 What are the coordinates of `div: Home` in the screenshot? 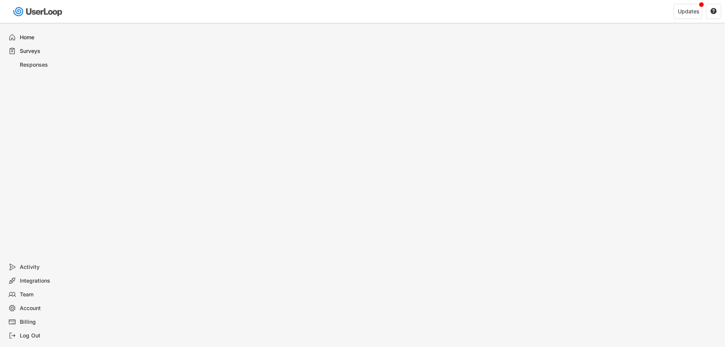 It's located at (45, 37).